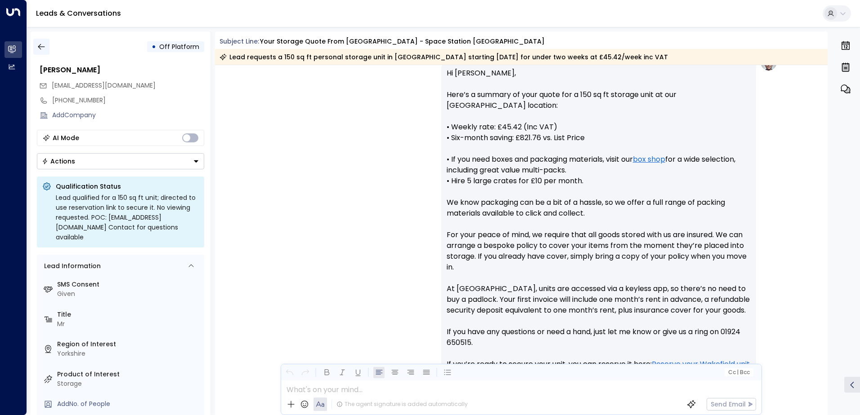 This screenshot has height=415, width=860. I want to click on div: Lead Information, so click(71, 266).